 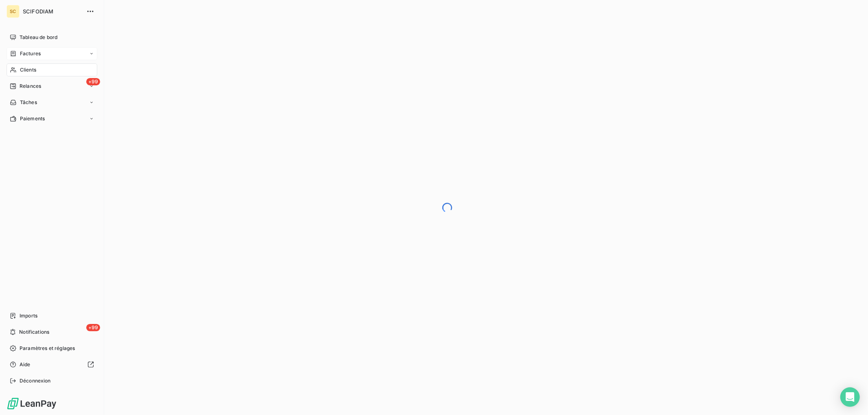 What do you see at coordinates (52, 86) in the screenshot?
I see `a: +99Relances` at bounding box center [52, 86].